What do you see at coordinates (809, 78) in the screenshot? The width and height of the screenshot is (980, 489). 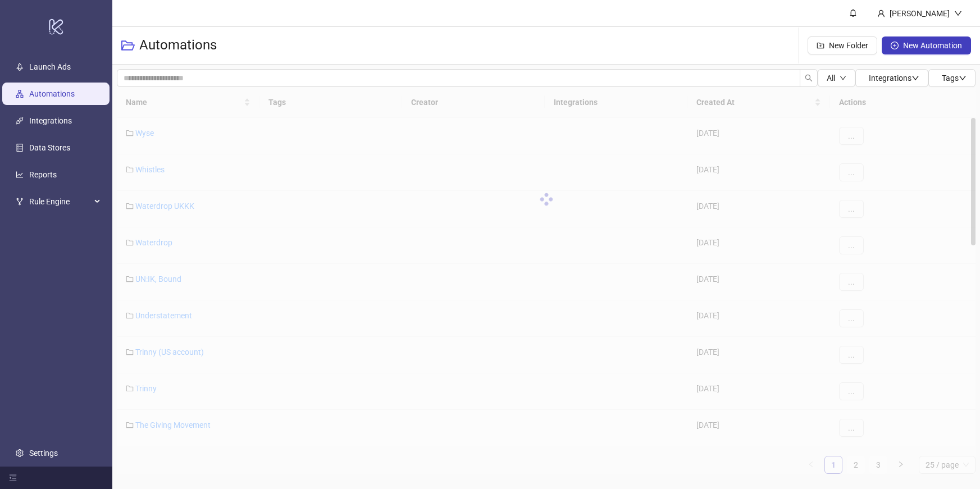 I see `span: search` at bounding box center [809, 78].